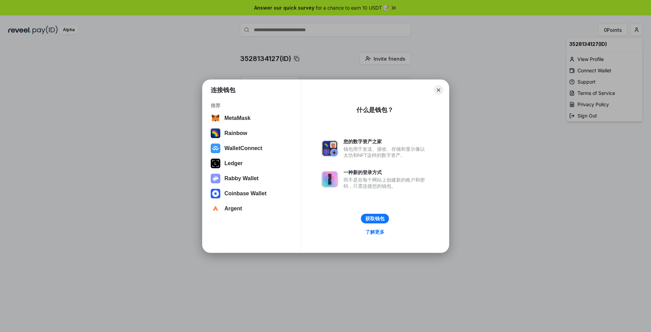  What do you see at coordinates (375, 218) in the screenshot?
I see `div: 获取钱包` at bounding box center [375, 218].